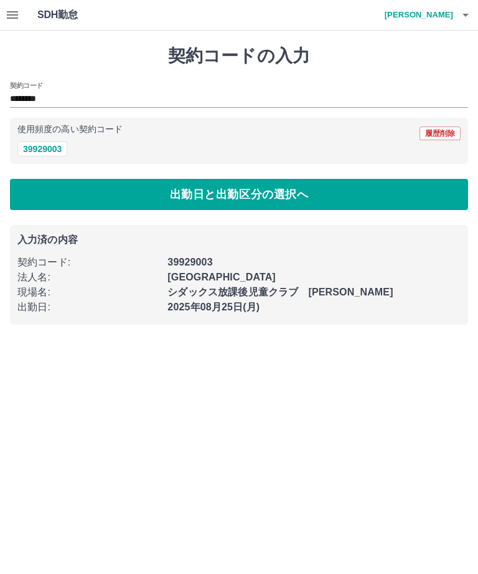  What do you see at coordinates (88, 292) in the screenshot?
I see `p: 現場名 :` at bounding box center [88, 292].